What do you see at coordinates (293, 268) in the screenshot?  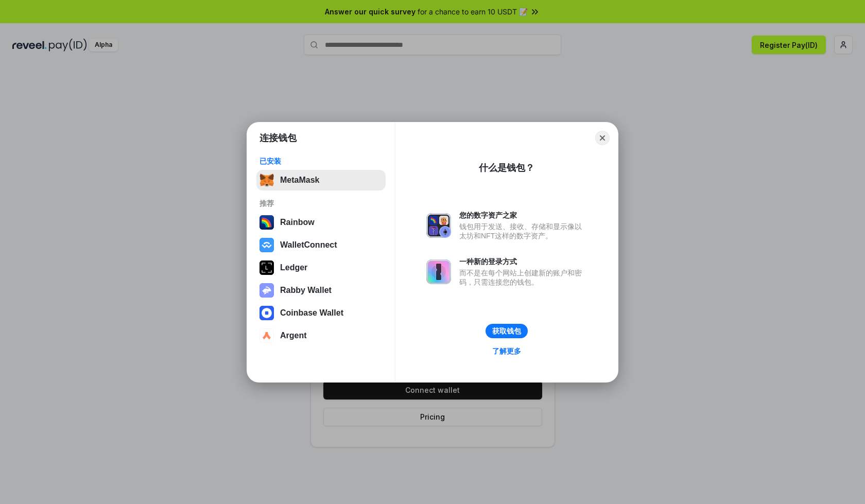 I see `div: Ledger` at bounding box center [293, 268].